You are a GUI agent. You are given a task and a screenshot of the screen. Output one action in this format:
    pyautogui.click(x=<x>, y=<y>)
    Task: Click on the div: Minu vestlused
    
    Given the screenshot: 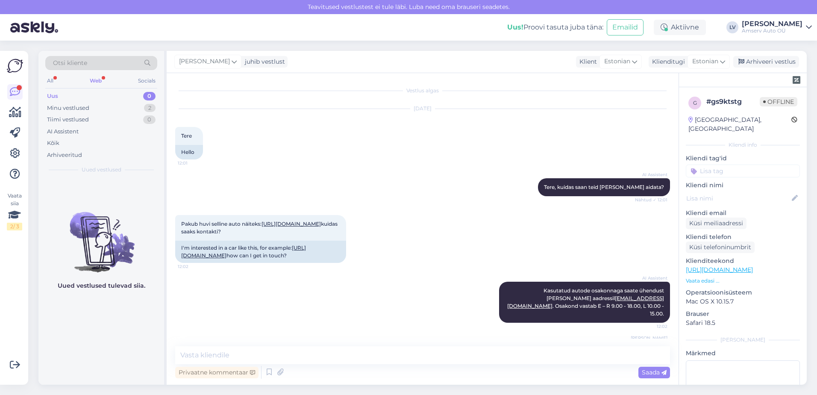 What is the action you would take?
    pyautogui.click(x=68, y=108)
    